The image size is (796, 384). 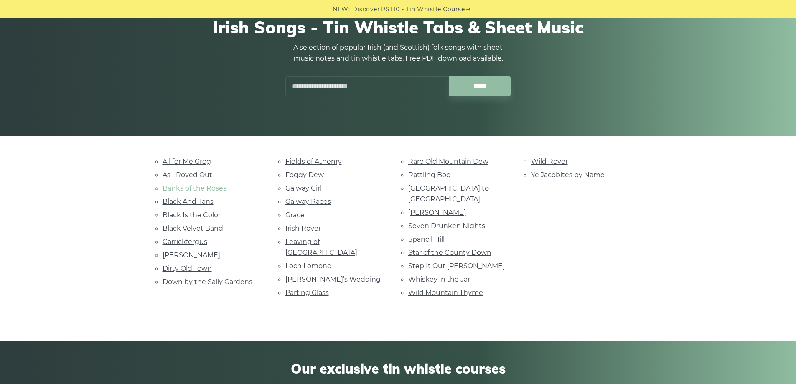 What do you see at coordinates (398, 369) in the screenshot?
I see `span: Our exclusive tin whistle courses` at bounding box center [398, 369].